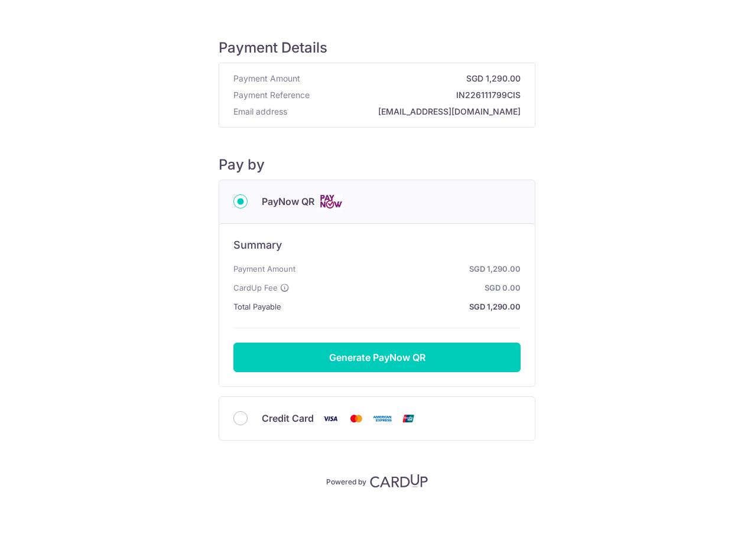 The image size is (754, 560). What do you see at coordinates (377, 48) in the screenshot?
I see `h5: Payment Details` at bounding box center [377, 48].